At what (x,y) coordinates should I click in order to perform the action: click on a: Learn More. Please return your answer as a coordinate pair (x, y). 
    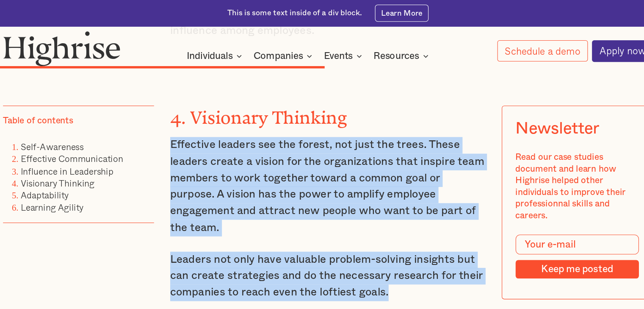
    Looking at the image, I should click on (390, 12).